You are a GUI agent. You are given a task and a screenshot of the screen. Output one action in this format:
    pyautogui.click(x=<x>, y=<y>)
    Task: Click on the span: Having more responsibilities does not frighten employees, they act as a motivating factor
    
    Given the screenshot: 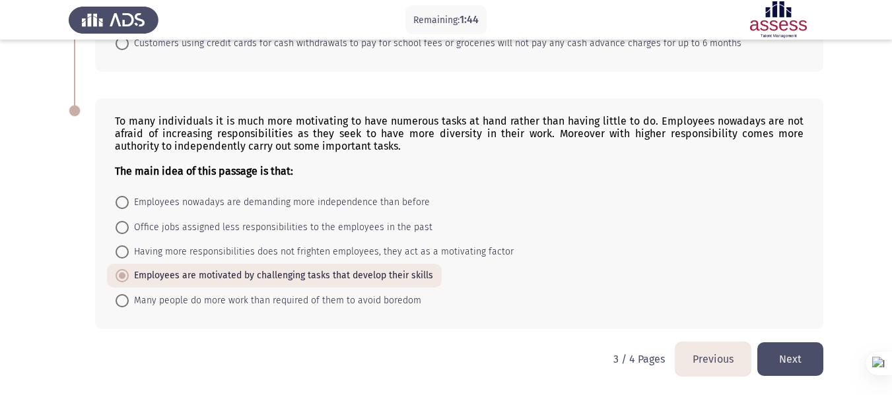 What is the action you would take?
    pyautogui.click(x=321, y=252)
    